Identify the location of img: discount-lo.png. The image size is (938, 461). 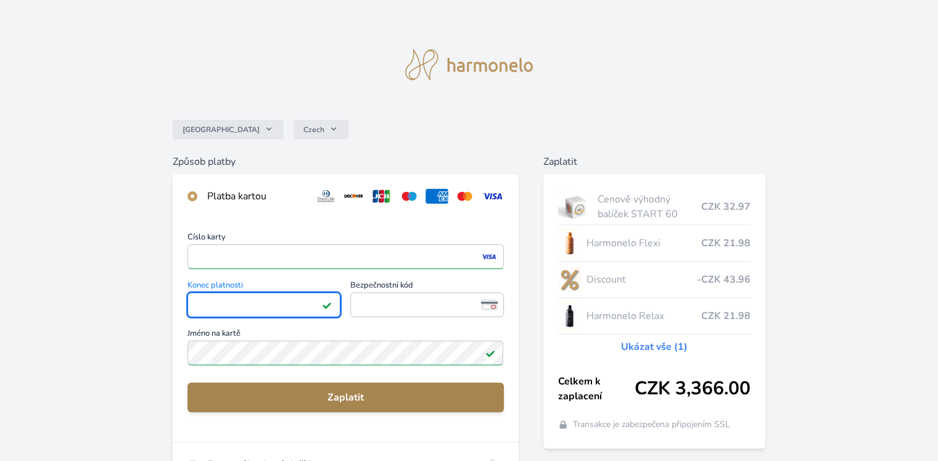
(570, 279).